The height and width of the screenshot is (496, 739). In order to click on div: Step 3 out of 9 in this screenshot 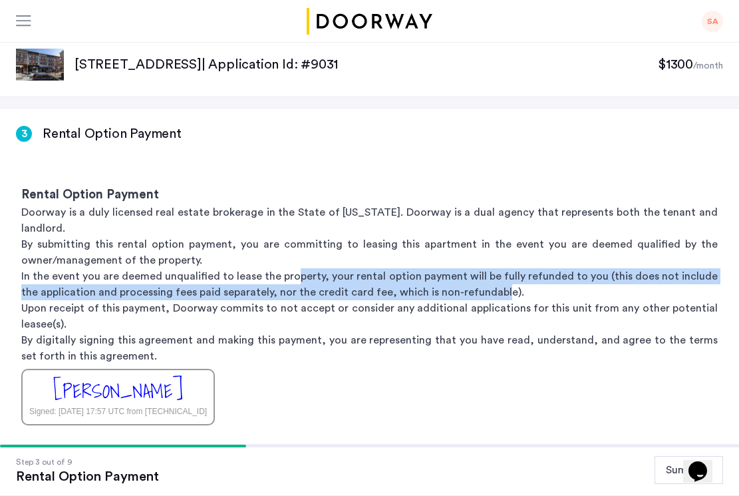, I will do `click(87, 462)`.